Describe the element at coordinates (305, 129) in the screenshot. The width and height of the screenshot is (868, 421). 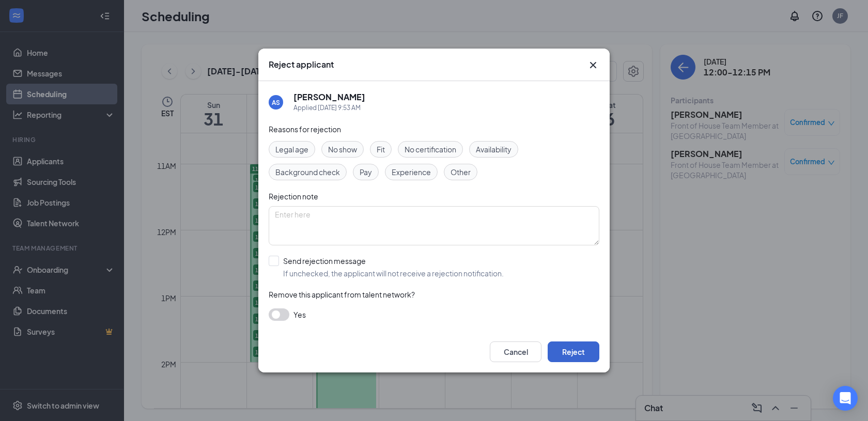
I see `span: Reasons for rejection` at that location.